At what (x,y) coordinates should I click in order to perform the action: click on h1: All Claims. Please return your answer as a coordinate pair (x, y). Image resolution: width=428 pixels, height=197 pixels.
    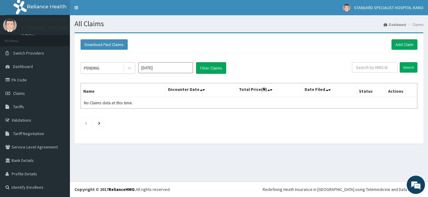
    Looking at the image, I should click on (249, 24).